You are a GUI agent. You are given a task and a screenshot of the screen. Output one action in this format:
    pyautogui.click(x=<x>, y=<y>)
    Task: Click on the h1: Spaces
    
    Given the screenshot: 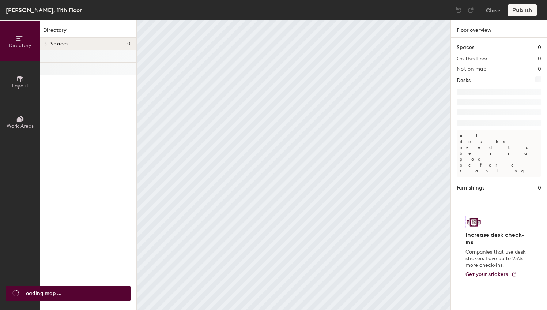 What is the action you would take?
    pyautogui.click(x=466, y=48)
    